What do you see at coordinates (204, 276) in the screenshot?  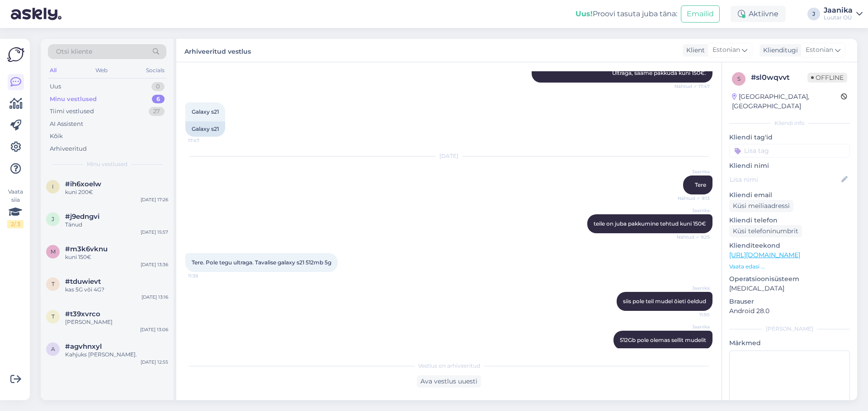 I see `span: 11:38` at bounding box center [204, 276].